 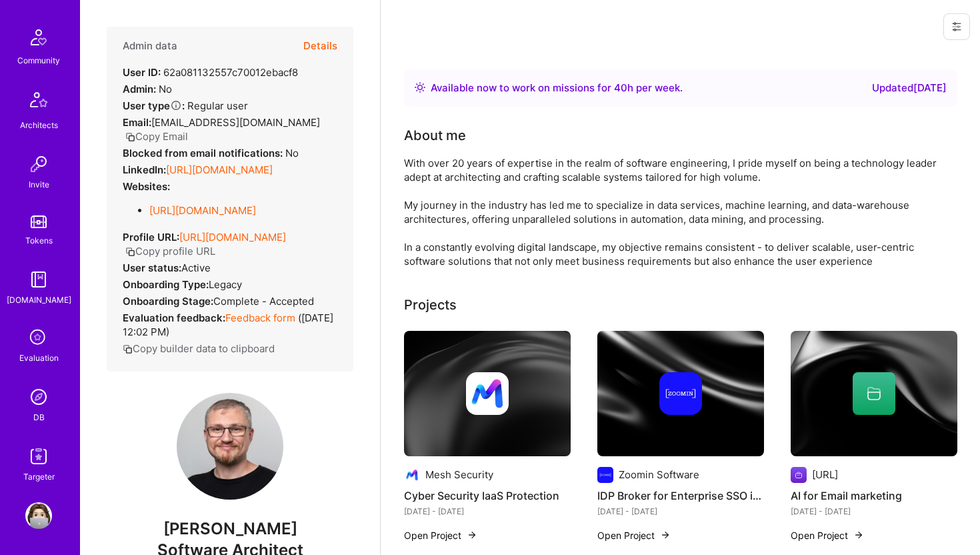 I want to click on h4: AI for Email marketing, so click(x=874, y=496).